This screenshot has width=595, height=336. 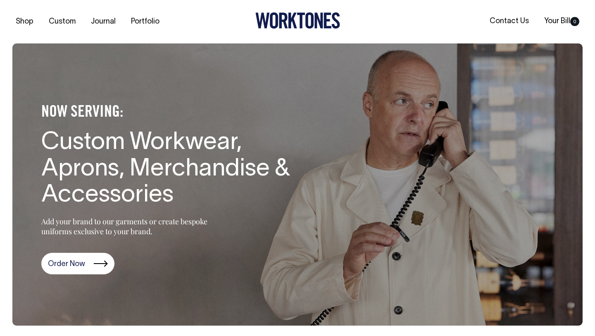 I want to click on a: Contact Us, so click(x=509, y=21).